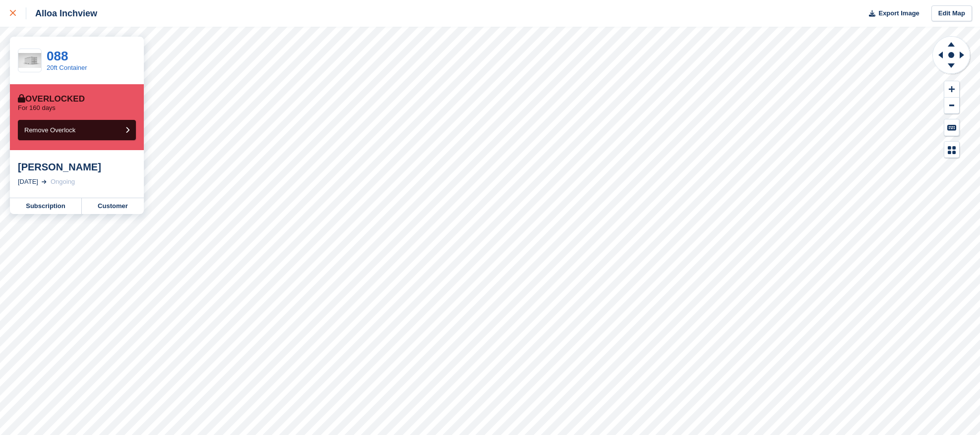 The image size is (980, 435). What do you see at coordinates (51, 99) in the screenshot?
I see `div: Overlocked` at bounding box center [51, 99].